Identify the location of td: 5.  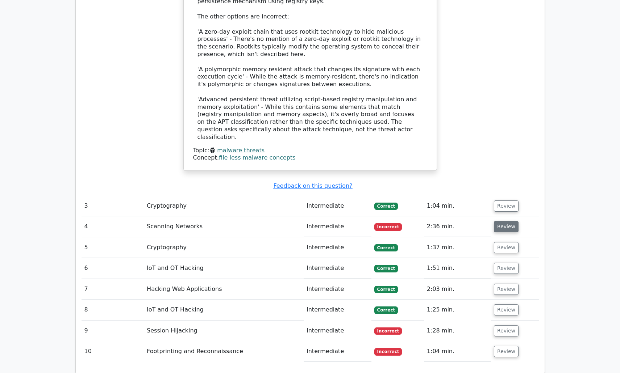
(113, 248).